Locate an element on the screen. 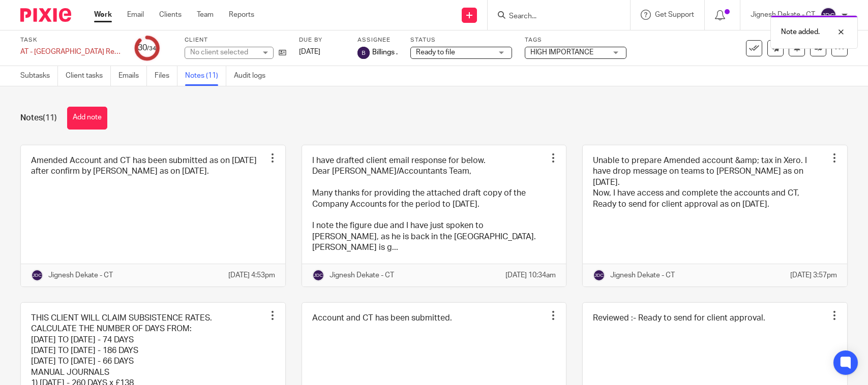  a: Emails is located at coordinates (133, 76).